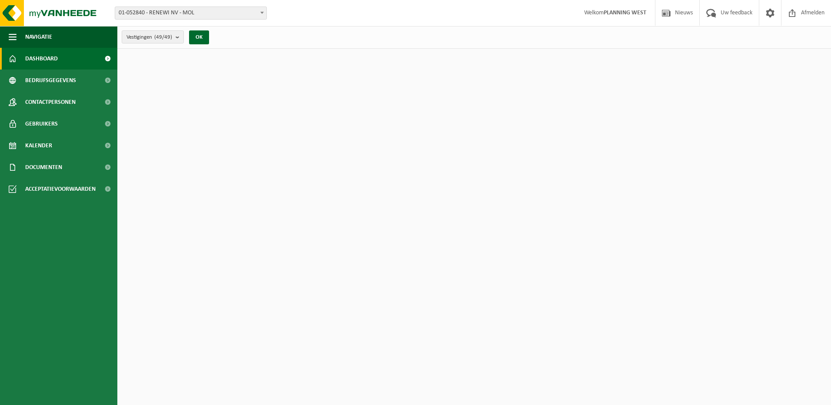 This screenshot has width=831, height=405. I want to click on span: 01-052840 - RENEWI NV - MOL, so click(191, 13).